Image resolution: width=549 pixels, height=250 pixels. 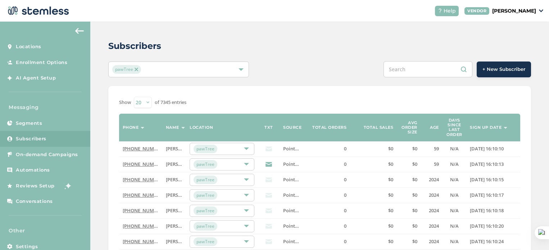 What do you see at coordinates (141, 211) in the screenshot?
I see `label: (705) 507-9311` at bounding box center [141, 211].